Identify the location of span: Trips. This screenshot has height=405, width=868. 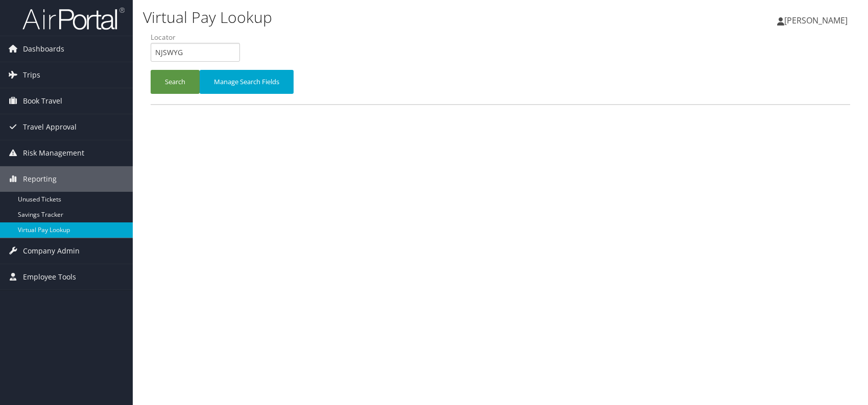
(32, 75).